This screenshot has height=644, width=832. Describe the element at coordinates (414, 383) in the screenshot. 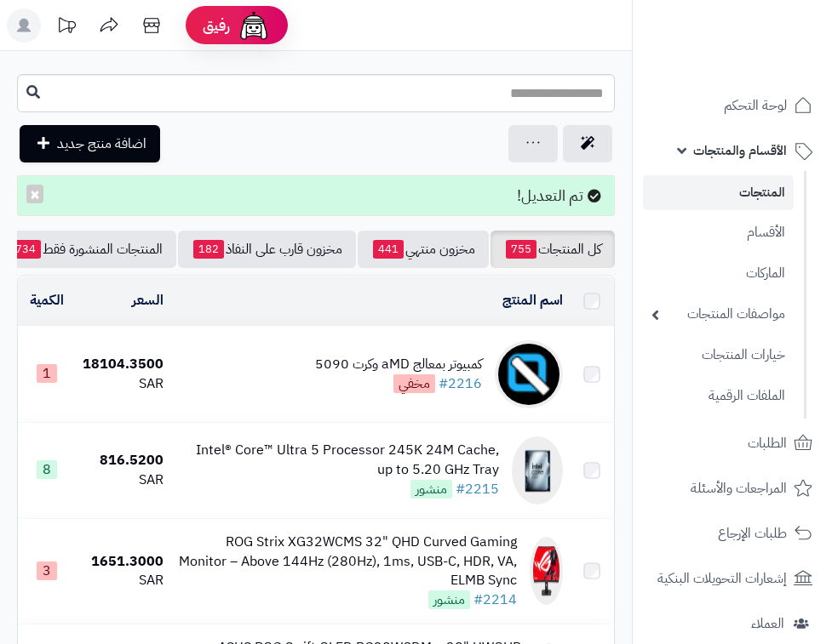

I see `span: مخفي` at that location.